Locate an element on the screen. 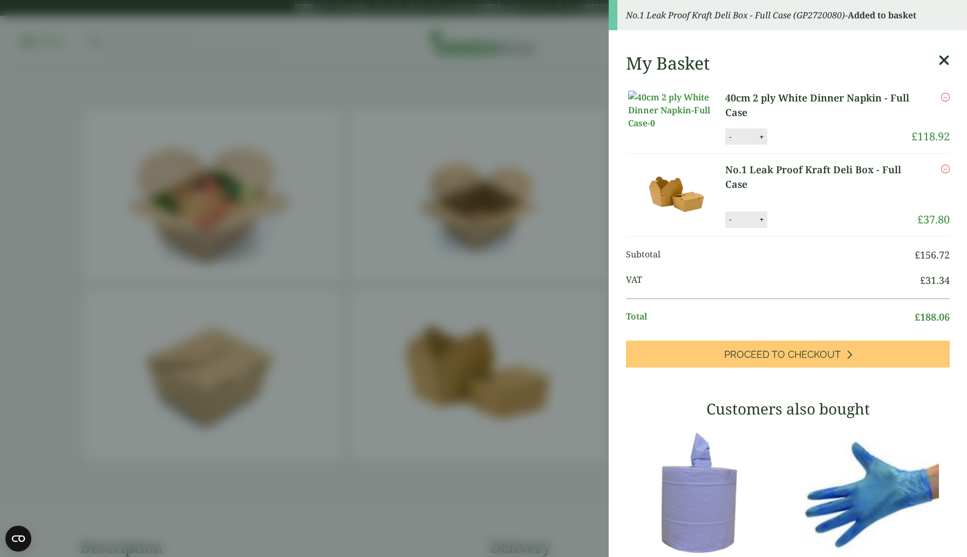  a: 40cm 2 ply White Dinner Napkin - Full Case is located at coordinates (818, 105).